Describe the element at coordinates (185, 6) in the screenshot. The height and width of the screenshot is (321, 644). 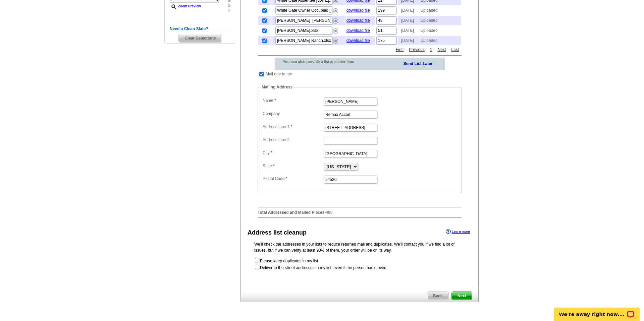
I see `a: Zoom Preview` at that location.